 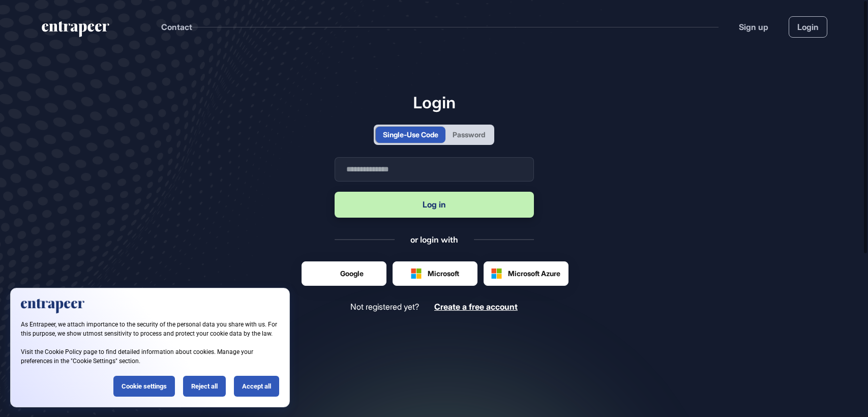 I want to click on div: or login with, so click(x=434, y=239).